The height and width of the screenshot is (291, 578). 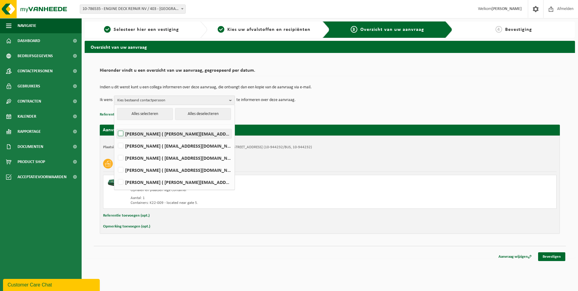 I want to click on button: Opmerking toevoegen (opt.), so click(x=127, y=227).